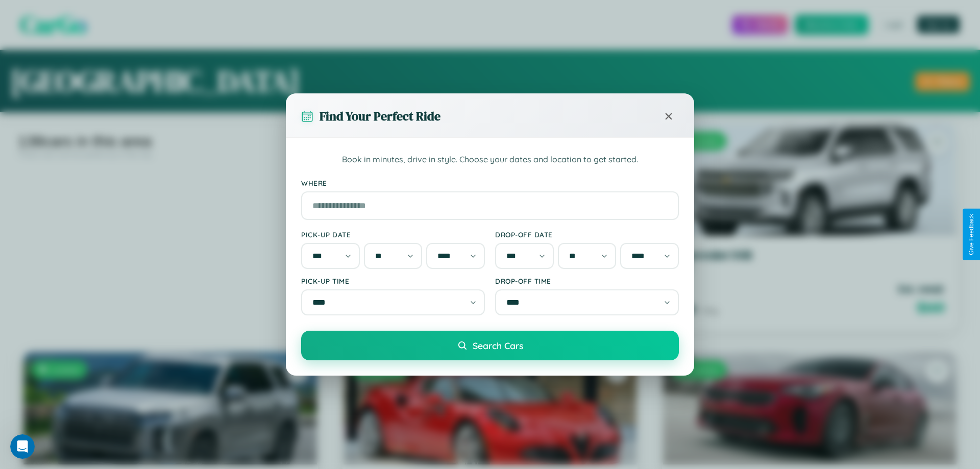 This screenshot has width=980, height=469. Describe the element at coordinates (498, 346) in the screenshot. I see `span: Search Cars` at that location.